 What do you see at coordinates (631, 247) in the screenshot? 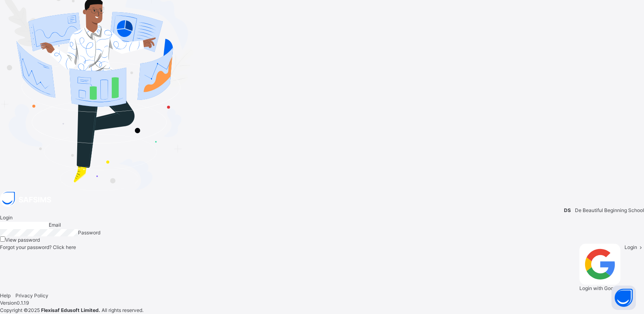
I see `span: Login` at bounding box center [631, 247].